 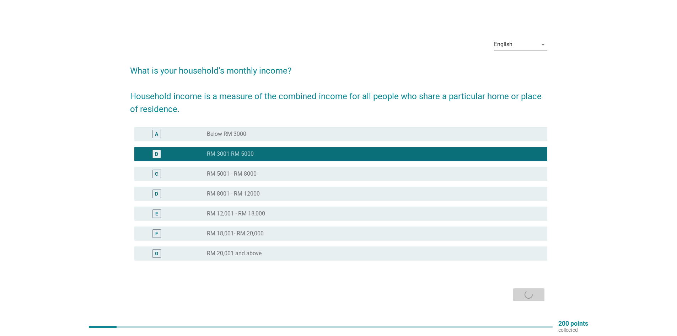 I want to click on div: F, so click(x=157, y=233).